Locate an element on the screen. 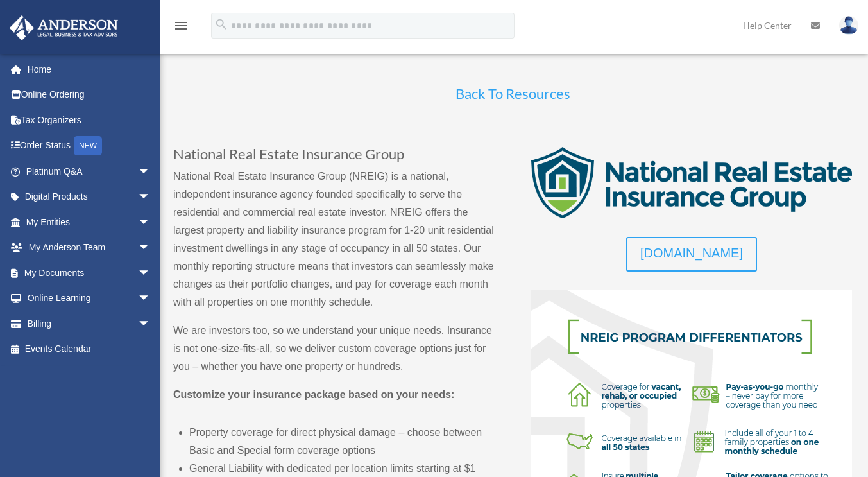 The width and height of the screenshot is (868, 477). a: Online Ordering is located at coordinates (89, 95).